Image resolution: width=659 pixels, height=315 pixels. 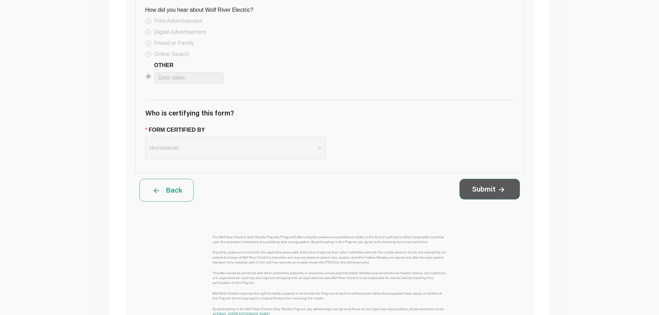 What do you see at coordinates (489, 189) in the screenshot?
I see `button: Submit` at bounding box center [489, 189].